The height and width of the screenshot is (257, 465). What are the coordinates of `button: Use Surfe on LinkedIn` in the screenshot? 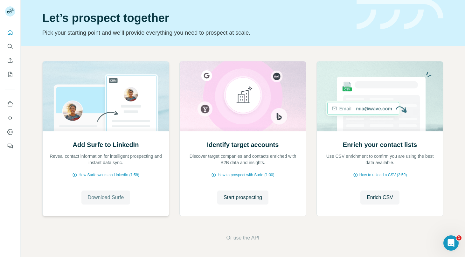 It's located at (10, 104).